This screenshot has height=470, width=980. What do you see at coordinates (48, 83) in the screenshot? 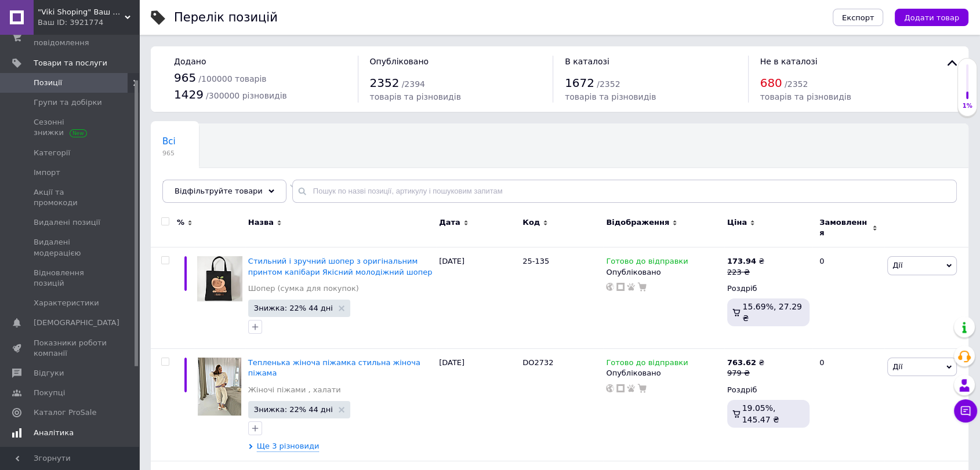
I see `span: Позиції` at bounding box center [48, 83].